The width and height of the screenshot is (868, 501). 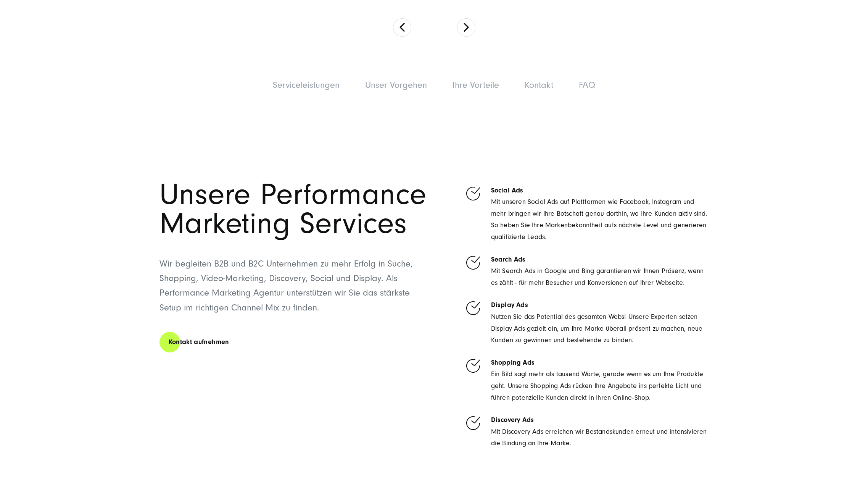 I want to click on p: Mit Discovery Ads erreichen wir Bestandskunden erneut und intensivieren die Bindung an Ihre Marke., so click(x=600, y=438).